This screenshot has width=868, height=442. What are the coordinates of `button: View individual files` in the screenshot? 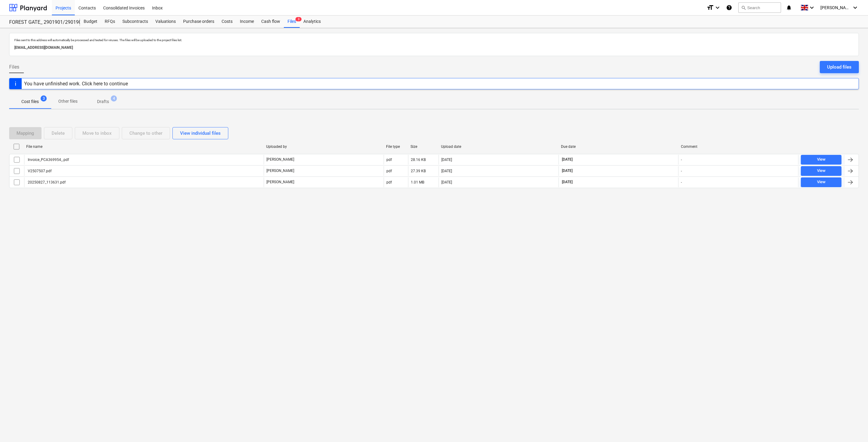 It's located at (200, 133).